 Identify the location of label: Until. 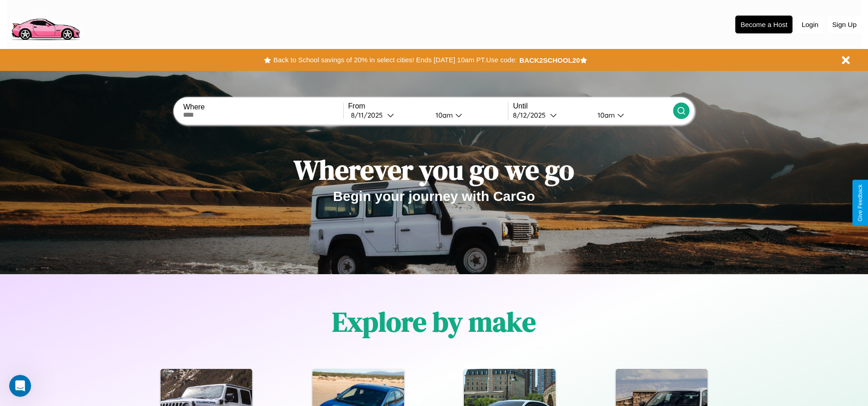
(592, 106).